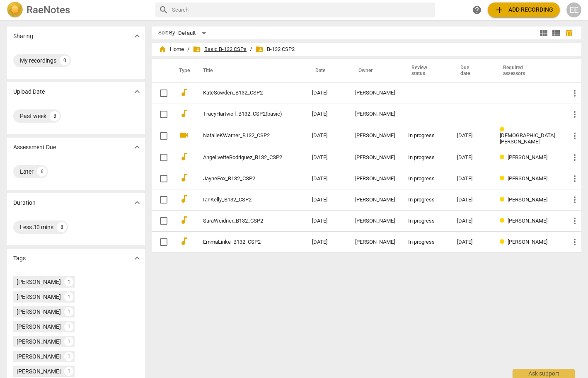 This screenshot has height=378, width=588. What do you see at coordinates (471, 71) in the screenshot?
I see `th: Due date` at bounding box center [471, 71].